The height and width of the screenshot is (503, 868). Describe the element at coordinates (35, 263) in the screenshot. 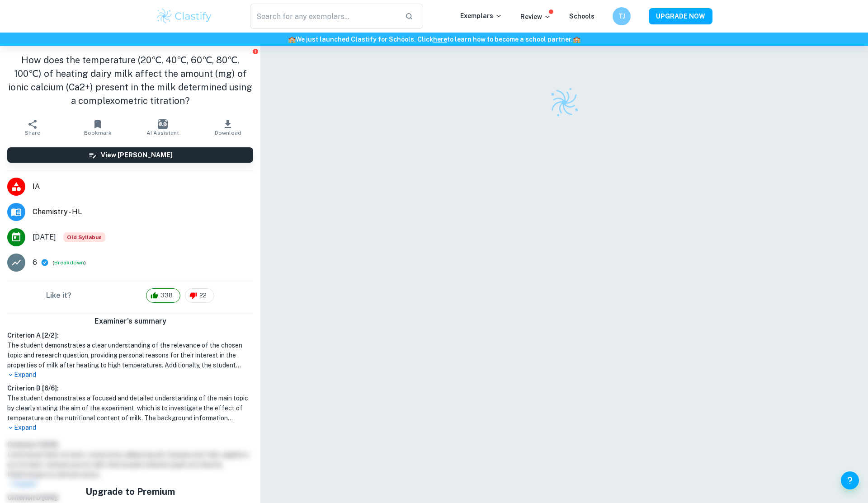

I see `p: 6` at that location.